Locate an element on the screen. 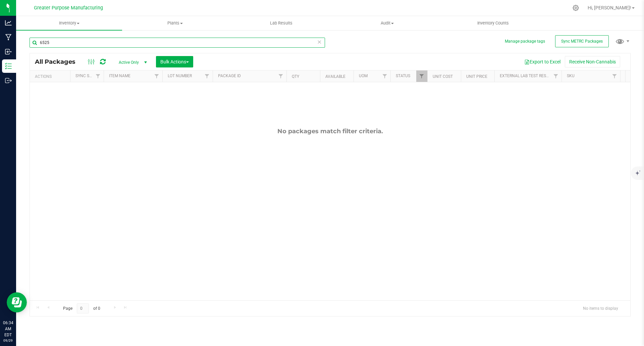 This screenshot has width=644, height=346. inline-svg: Inventory is located at coordinates (9, 66).